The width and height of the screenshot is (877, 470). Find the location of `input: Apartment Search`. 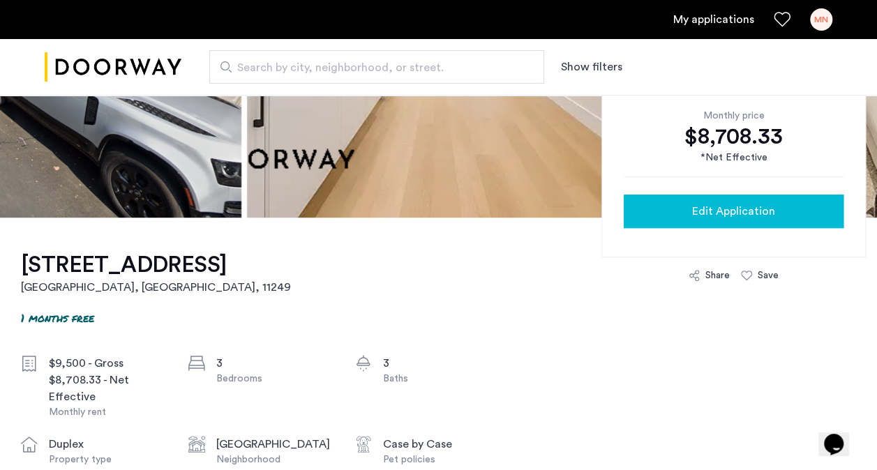

input: Apartment Search is located at coordinates (377, 67).